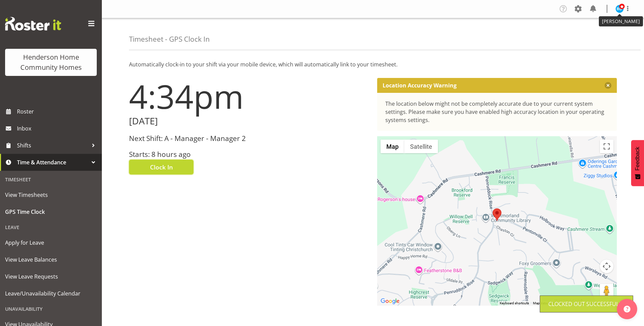  What do you see at coordinates (51, 212) in the screenshot?
I see `a: GPS Time Clock` at bounding box center [51, 212].